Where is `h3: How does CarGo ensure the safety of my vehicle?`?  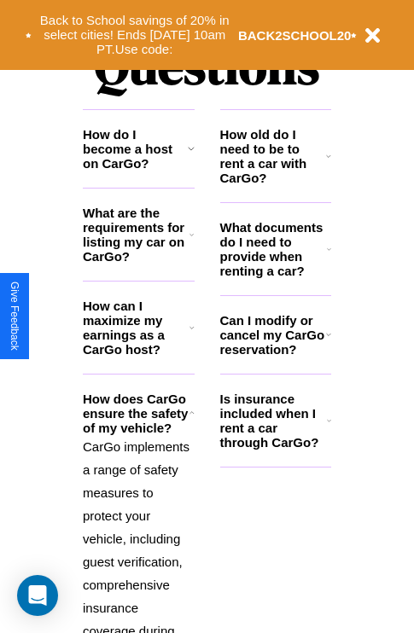
h3: How does CarGo ensure the safety of my vehicle? is located at coordinates (136, 413).